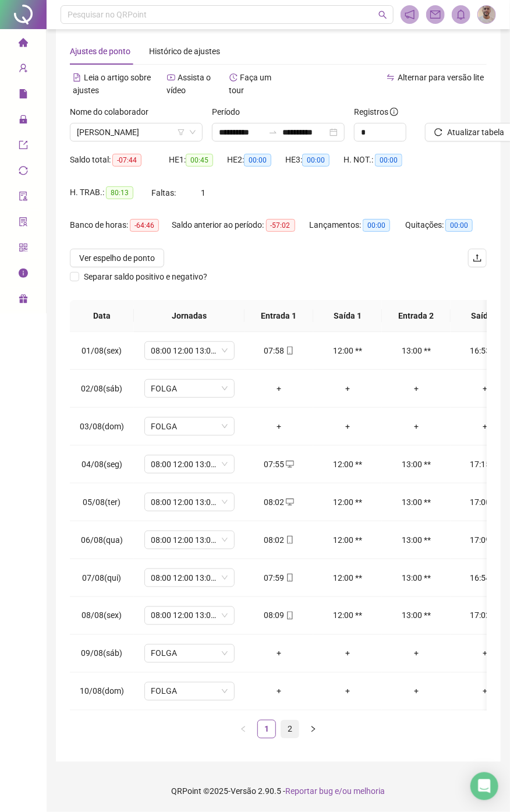 The height and width of the screenshot is (812, 510). Describe the element at coordinates (120, 193) in the screenshot. I see `span: 80:13` at that location.